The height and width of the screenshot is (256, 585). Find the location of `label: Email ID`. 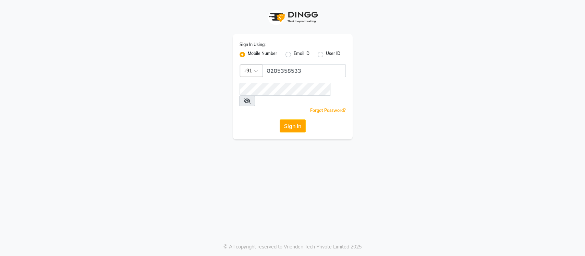

label: Email ID is located at coordinates (302, 55).